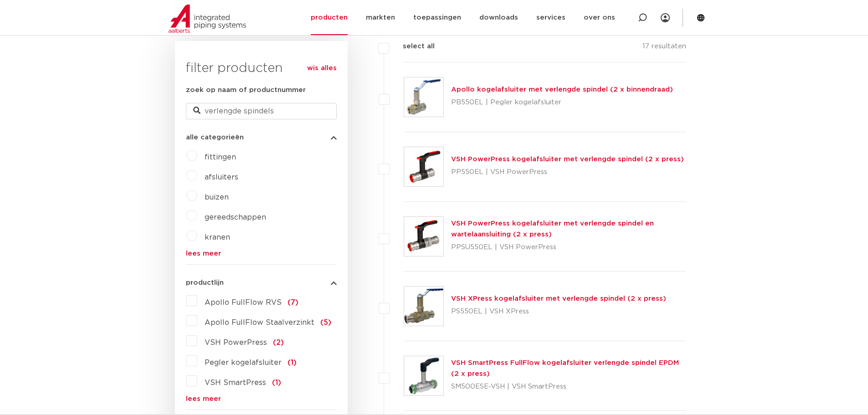 This screenshot has height=415, width=868. What do you see at coordinates (569, 387) in the screenshot?
I see `p: SM500ESE-VSH | VSH SmartPress` at bounding box center [569, 387].